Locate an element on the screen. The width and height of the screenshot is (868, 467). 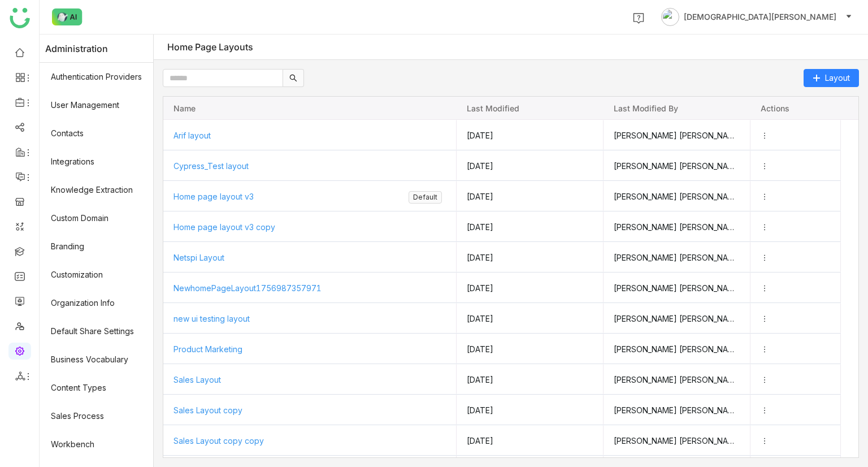
a: Branding is located at coordinates (96, 246).